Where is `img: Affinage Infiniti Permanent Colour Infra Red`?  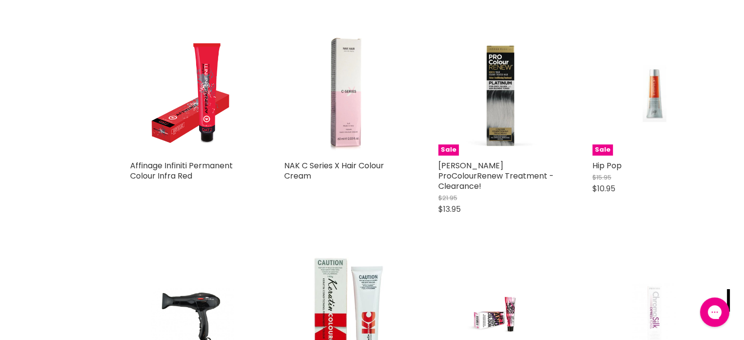
img: Affinage Infiniti Permanent Colour Infra Red is located at coordinates (192, 93).